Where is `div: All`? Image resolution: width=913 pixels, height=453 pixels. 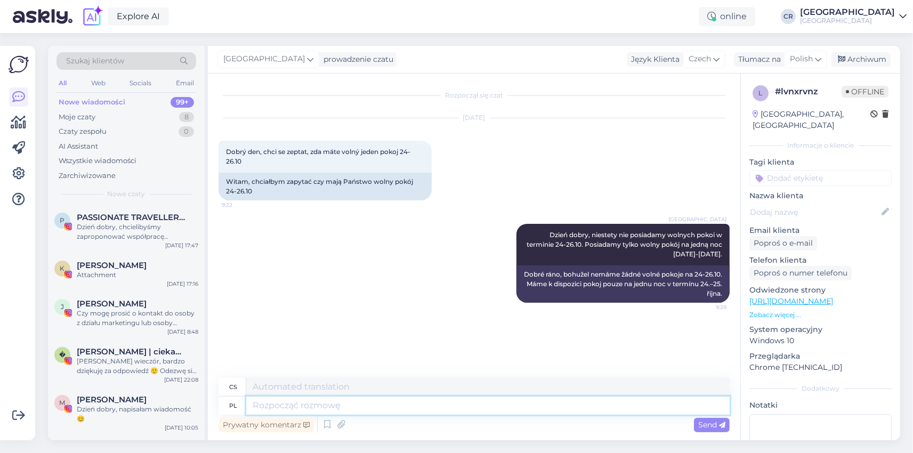
div: All is located at coordinates (62, 83).